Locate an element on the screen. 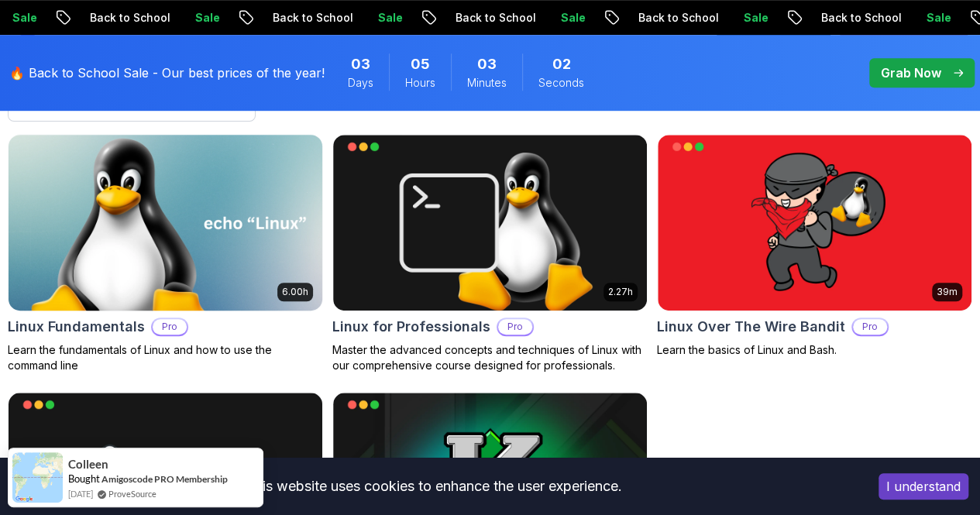 Image resolution: width=980 pixels, height=515 pixels. a: Linux Fundamentals card6.00hLinux FundamentalsProLearn the fundamentals of Linux and how to use t... is located at coordinates (165, 254).